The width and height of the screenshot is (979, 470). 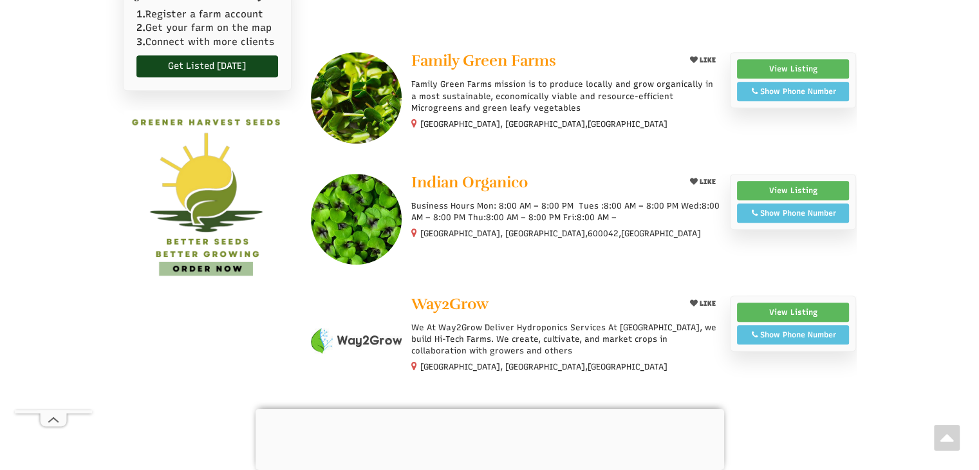 I want to click on p: Business Hours Mon: 8:00 AM – 8:00 PM Tues :8:00 AM – 8:00 PM Wed:8:00 AM – 8:00 PM Thu:8:00 AM –..., so click(x=565, y=212).